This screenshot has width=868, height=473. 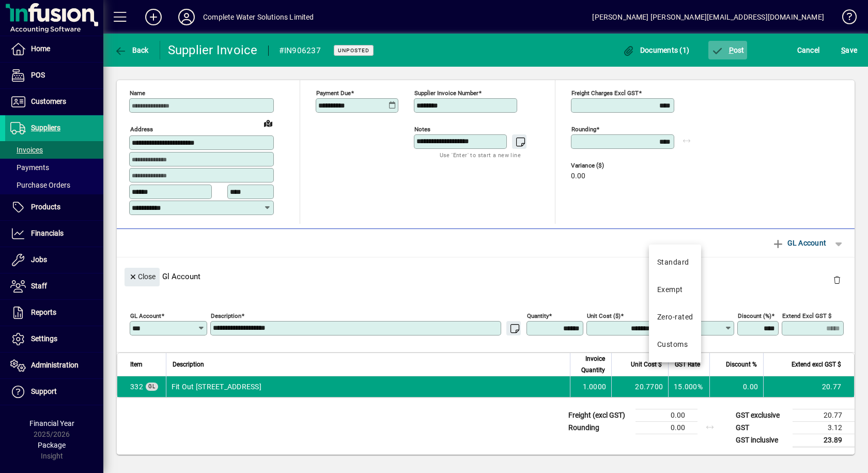 I want to click on td: Freight (excl GST), so click(x=599, y=415).